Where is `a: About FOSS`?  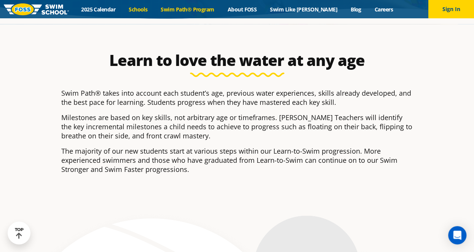
a: About FOSS is located at coordinates (242, 9).